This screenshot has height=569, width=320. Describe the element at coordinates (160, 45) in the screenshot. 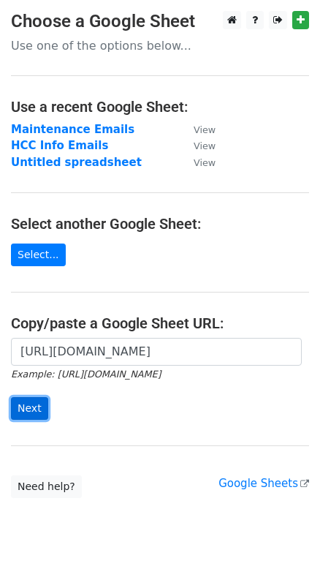

I see `p: Use one of the options below...` at that location.